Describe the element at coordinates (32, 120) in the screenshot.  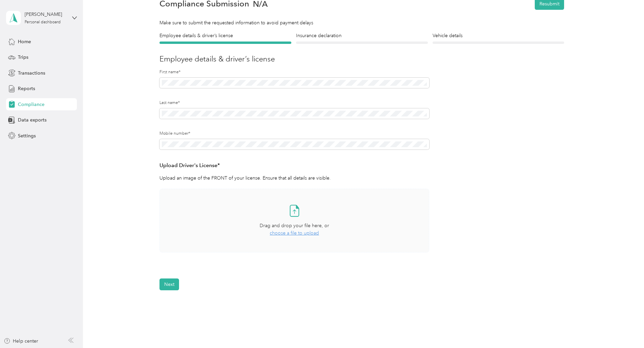
I see `span: Data exports` at that location.